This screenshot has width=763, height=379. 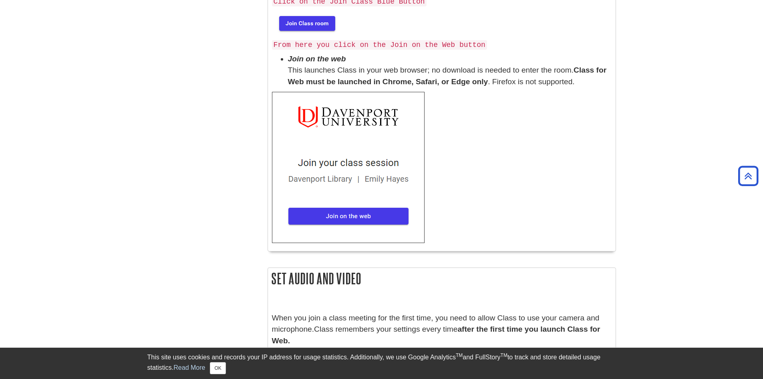 I want to click on a: Back to Top, so click(x=748, y=175).